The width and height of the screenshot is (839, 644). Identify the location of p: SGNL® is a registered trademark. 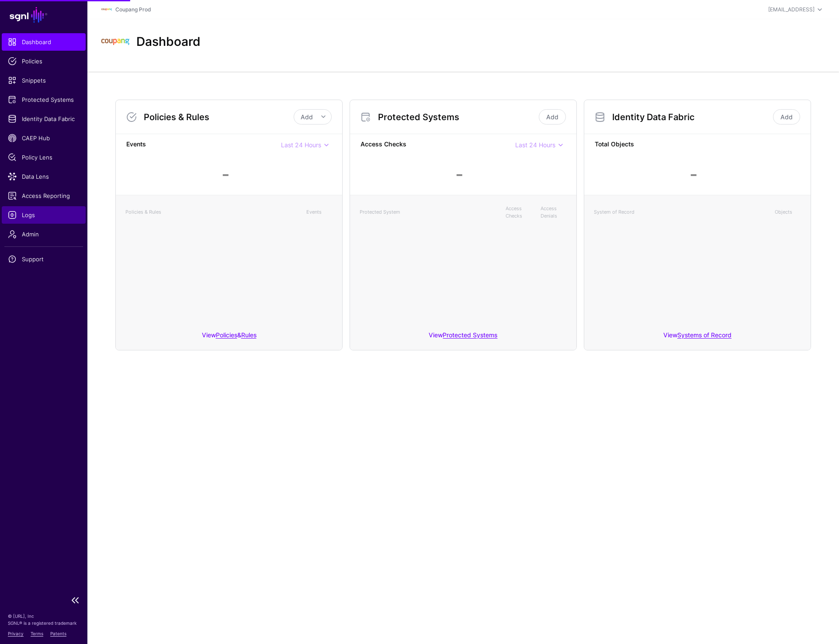
(43, 623).